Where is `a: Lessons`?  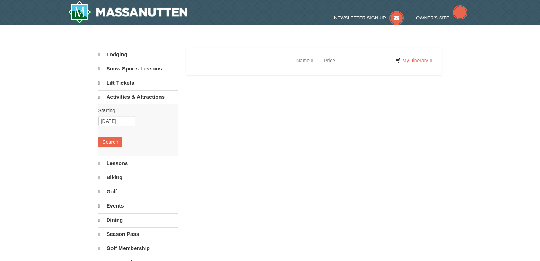
a: Lessons is located at coordinates (138, 164).